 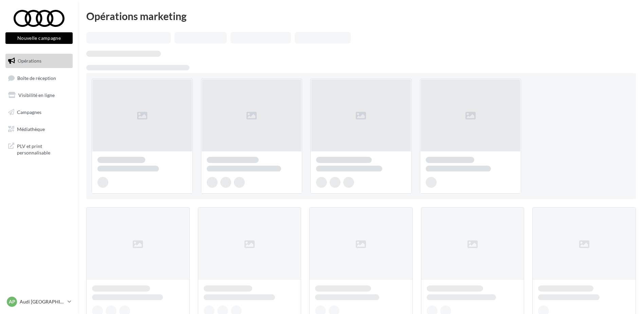 I want to click on button: Nouvelle campagne, so click(x=39, y=38).